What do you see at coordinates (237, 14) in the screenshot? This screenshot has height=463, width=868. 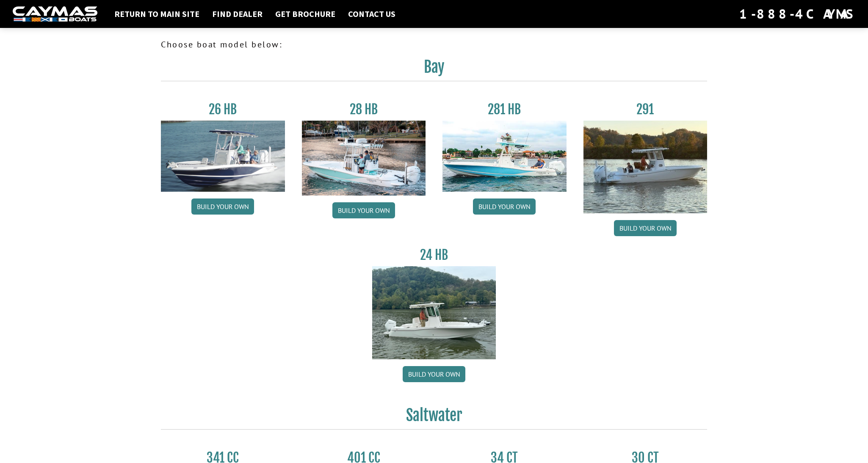 I see `a: Find Dealer` at bounding box center [237, 14].